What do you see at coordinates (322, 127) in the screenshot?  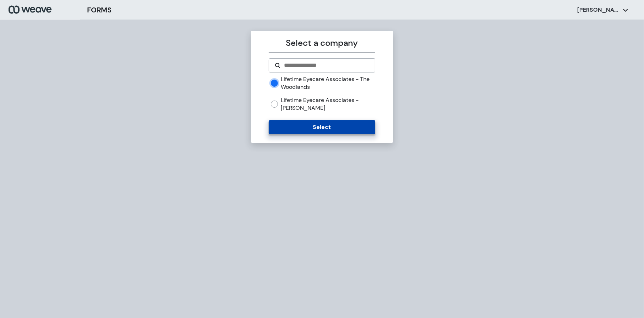 I see `button: Select` at bounding box center [322, 127].